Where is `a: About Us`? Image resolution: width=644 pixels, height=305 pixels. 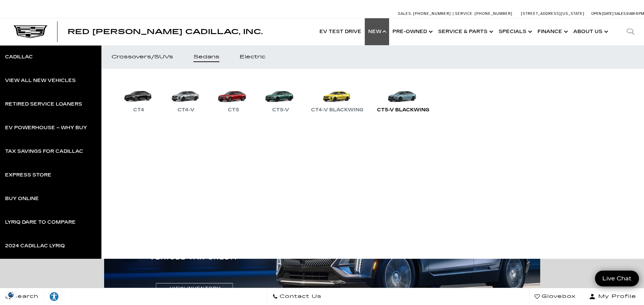
a: About Us is located at coordinates (590, 32).